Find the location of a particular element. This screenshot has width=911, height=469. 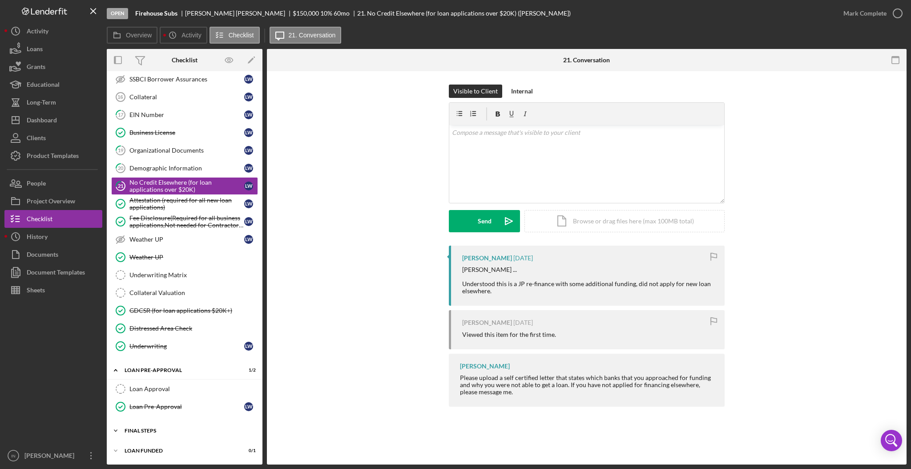

div: Fee Disclosure(Required for all business applications,Not needed for Contractor loans) is located at coordinates (187, 222).